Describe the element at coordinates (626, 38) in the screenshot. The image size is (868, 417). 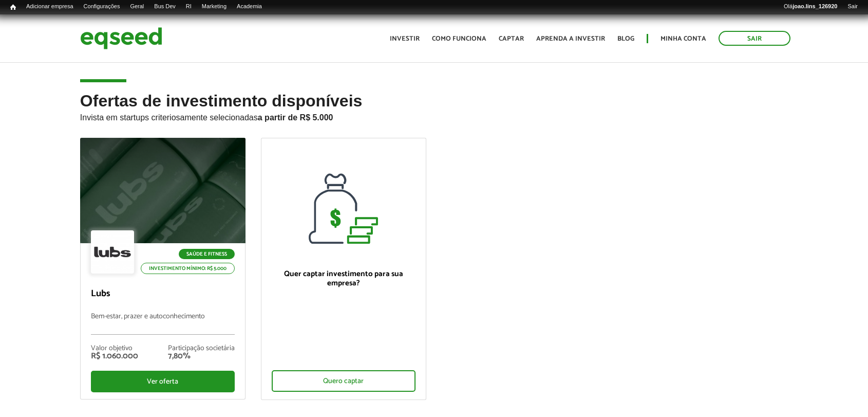
I see `a: Blog` at that location.